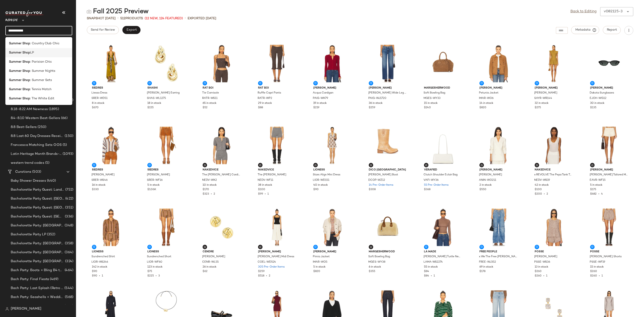 The height and width of the screenshot is (317, 644). I want to click on span: Posse, so click(554, 252).